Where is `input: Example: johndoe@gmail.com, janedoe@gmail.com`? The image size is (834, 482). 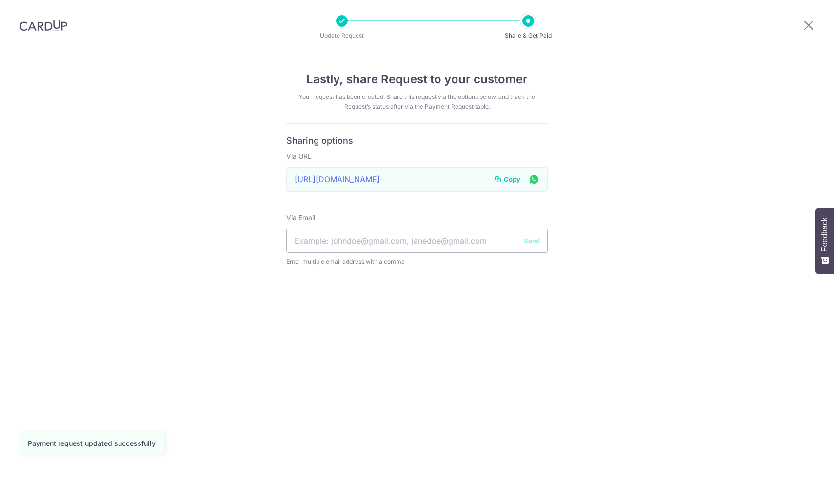 input: Example: johndoe@gmail.com, janedoe@gmail.com is located at coordinates (417, 241).